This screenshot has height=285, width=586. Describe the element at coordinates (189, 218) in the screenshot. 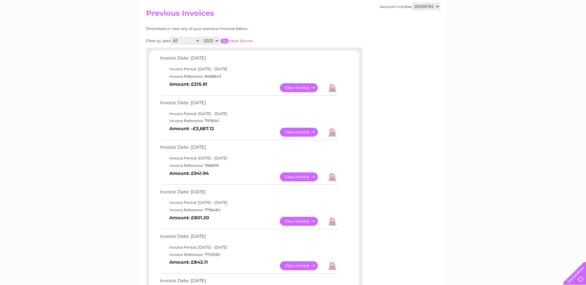

I see `b: Amount: £801.20` at that location.